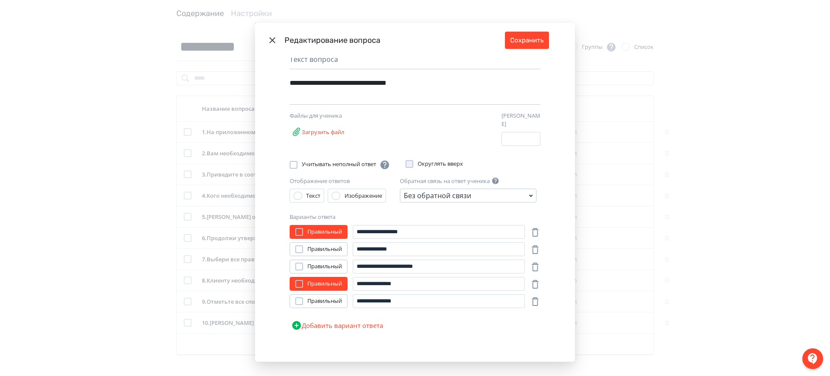 Image resolution: width=830 pixels, height=376 pixels. What do you see at coordinates (437, 195) in the screenshot?
I see `div: Без обратной связи` at bounding box center [437, 195].